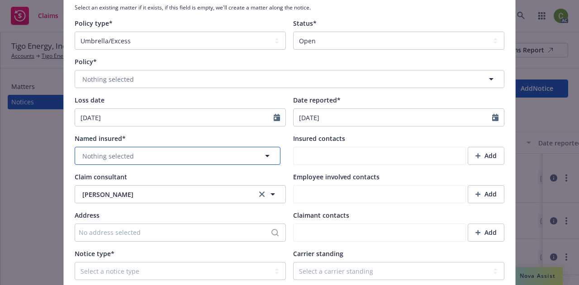  Describe the element at coordinates (317, 100) in the screenshot. I see `span: Date reported*` at that location.